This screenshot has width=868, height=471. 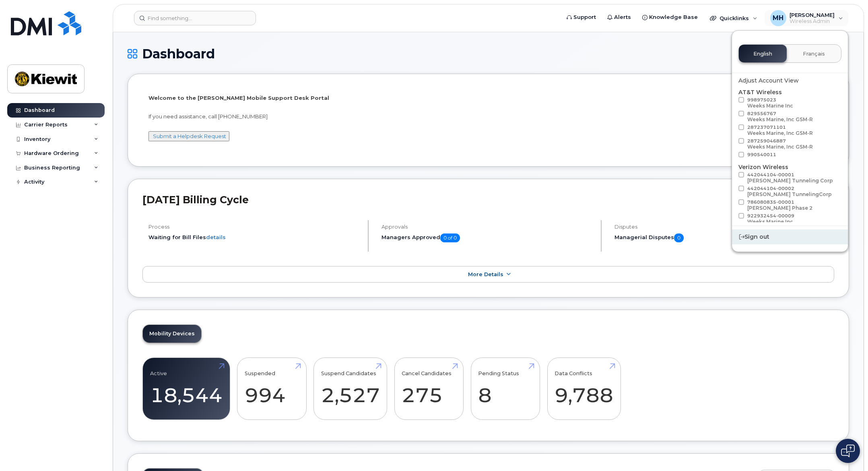 I want to click on a: Mobility Devices, so click(x=171, y=334).